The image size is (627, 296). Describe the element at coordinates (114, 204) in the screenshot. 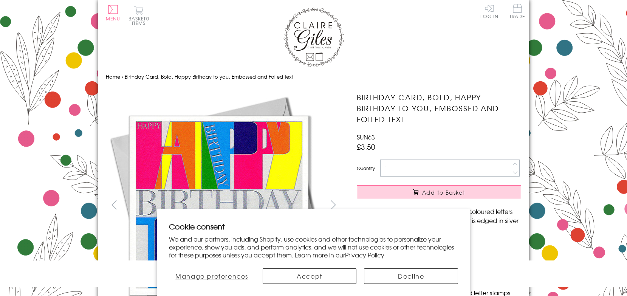

I see `button: prev` at that location.